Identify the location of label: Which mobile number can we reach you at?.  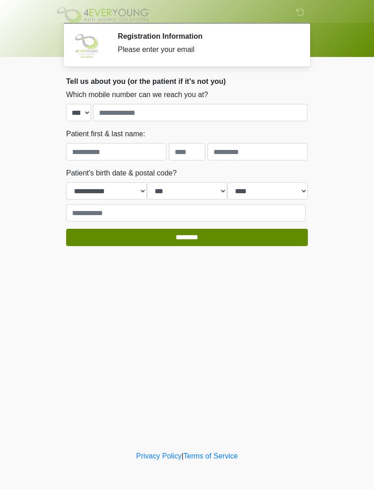
(137, 95).